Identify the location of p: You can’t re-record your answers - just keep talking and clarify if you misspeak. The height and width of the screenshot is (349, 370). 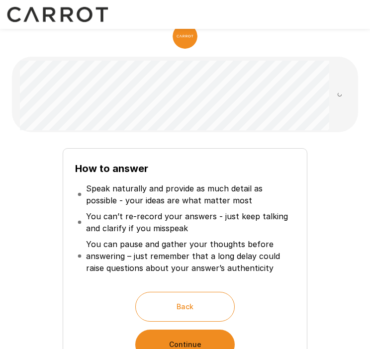
(190, 223).